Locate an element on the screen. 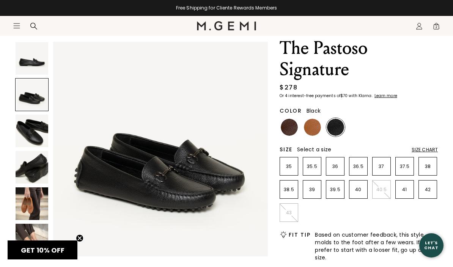 Image resolution: width=453 pixels, height=267 pixels. p: 41 is located at coordinates (405, 190).